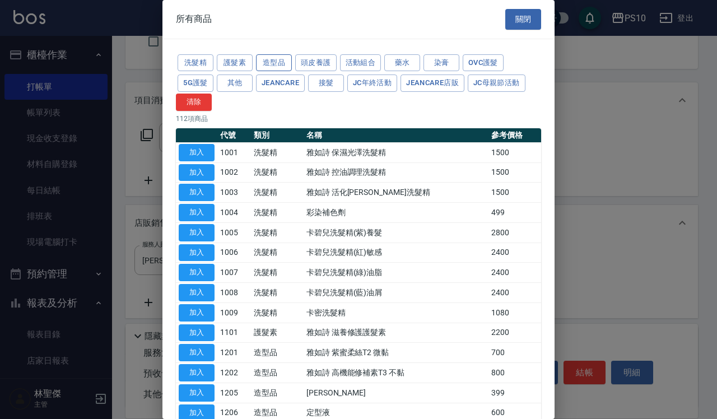 The height and width of the screenshot is (419, 717). Describe the element at coordinates (433, 83) in the screenshot. I see `button: JeanCare店販` at that location.